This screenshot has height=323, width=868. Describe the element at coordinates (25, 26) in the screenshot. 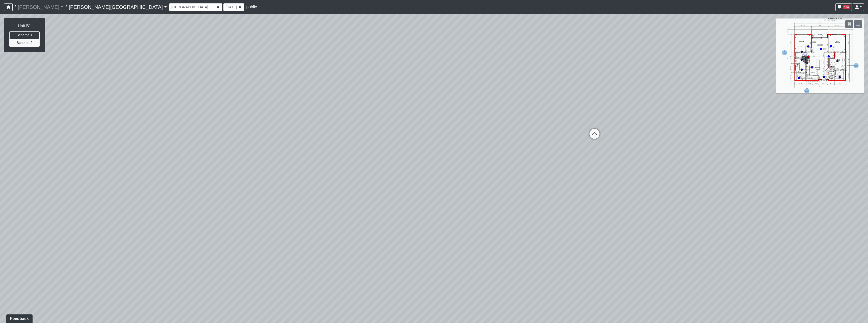

I see `h6: Unit B1` at that location.